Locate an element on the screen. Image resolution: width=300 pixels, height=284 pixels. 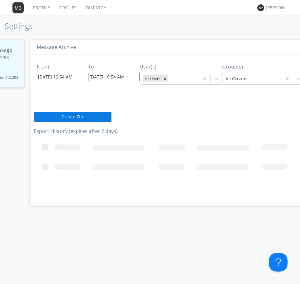
h3: User(s) is located at coordinates (181, 67).